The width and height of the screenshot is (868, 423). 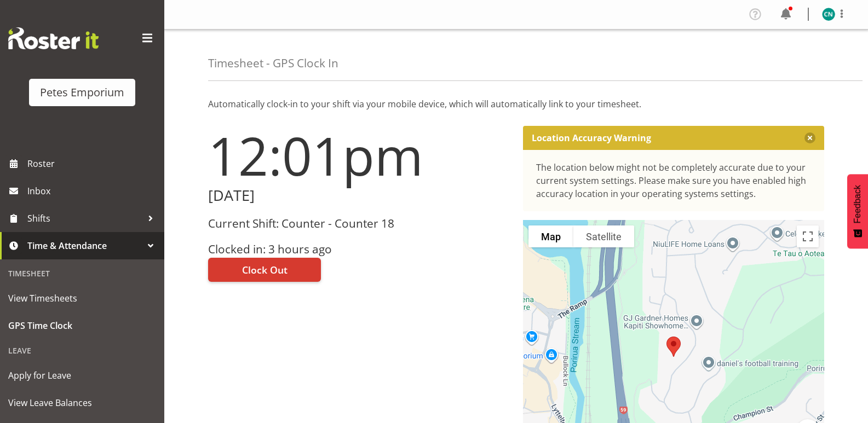 What do you see at coordinates (829, 14) in the screenshot?
I see `img: christine-neville11214.jpg` at bounding box center [829, 14].